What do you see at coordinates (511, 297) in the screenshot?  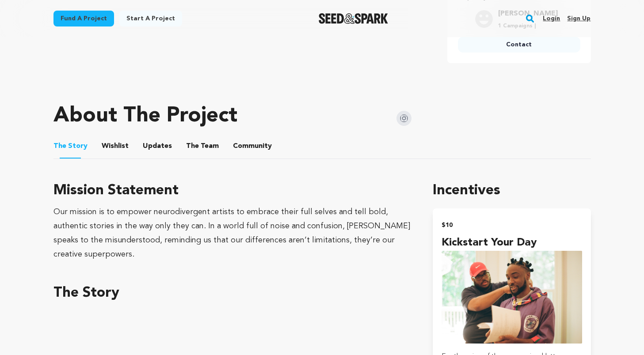 I see `img: incentive` at bounding box center [511, 297].